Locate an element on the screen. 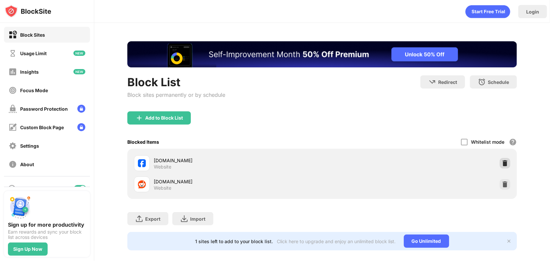  div: Block Sites is located at coordinates (32, 35).